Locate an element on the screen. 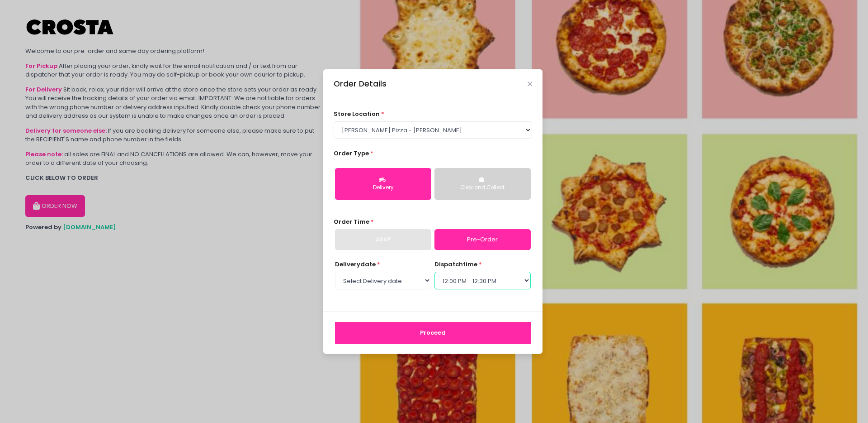  span: Order Type is located at coordinates (351, 153).